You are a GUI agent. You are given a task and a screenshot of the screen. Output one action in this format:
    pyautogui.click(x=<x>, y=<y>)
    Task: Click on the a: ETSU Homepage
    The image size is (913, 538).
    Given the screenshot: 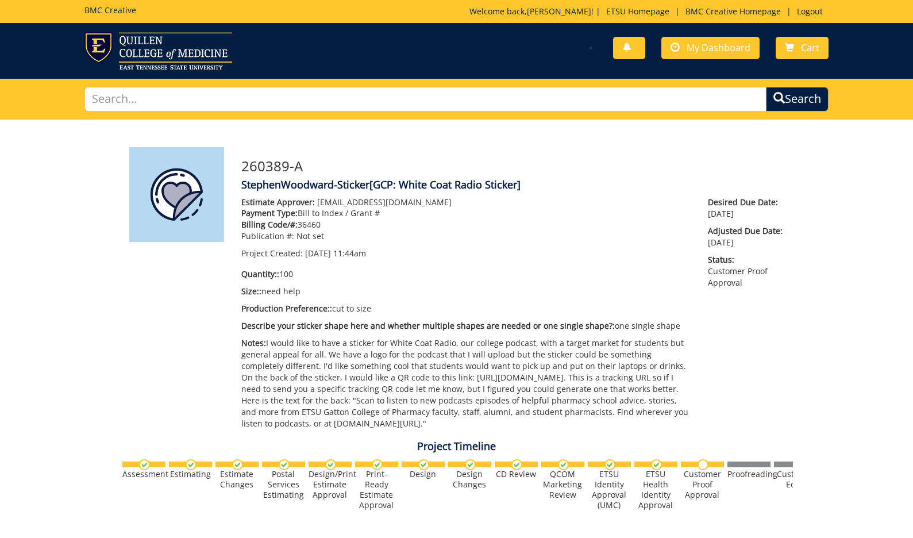 What is the action you would take?
    pyautogui.click(x=638, y=11)
    